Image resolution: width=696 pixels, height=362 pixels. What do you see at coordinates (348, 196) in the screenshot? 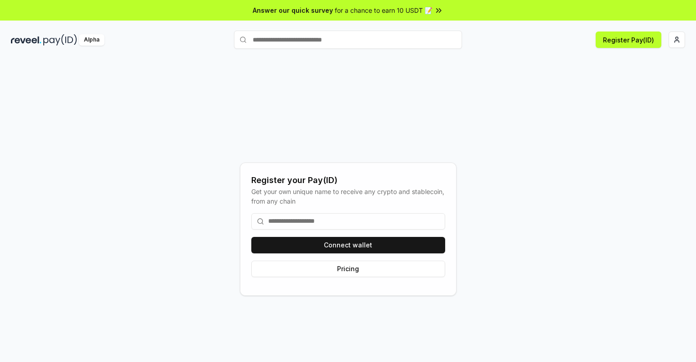
I see `div: Get your own unique name to receive any crypto and stablecoin, from any chain` at bounding box center [348, 196].